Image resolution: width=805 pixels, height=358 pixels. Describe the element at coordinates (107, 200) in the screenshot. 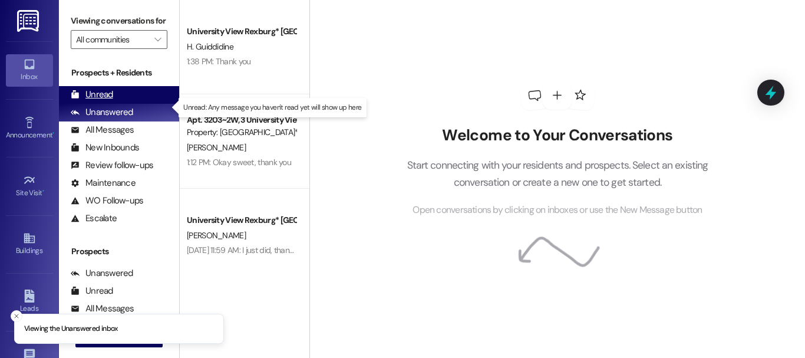

I see `div: WO Follow-ups` at that location.